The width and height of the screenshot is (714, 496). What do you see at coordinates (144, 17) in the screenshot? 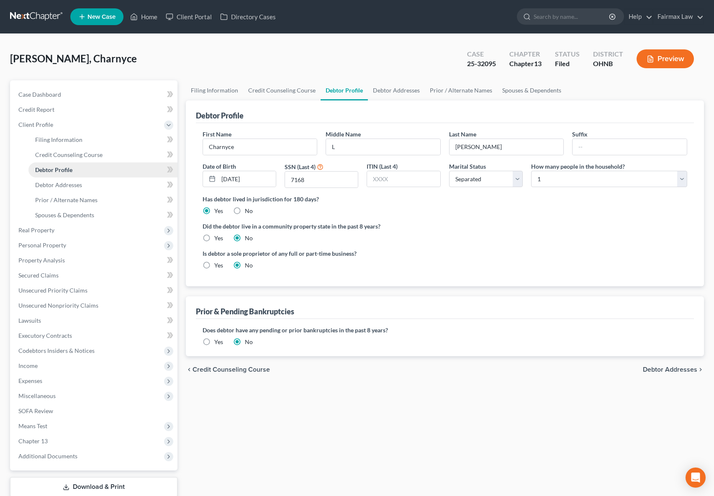
I see `a: Home` at bounding box center [144, 17].